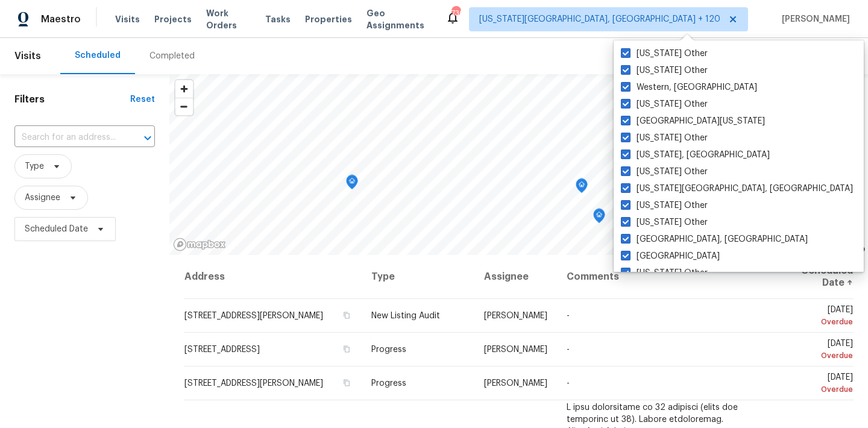  What do you see at coordinates (147, 138) in the screenshot?
I see `button: Open` at bounding box center [147, 138].